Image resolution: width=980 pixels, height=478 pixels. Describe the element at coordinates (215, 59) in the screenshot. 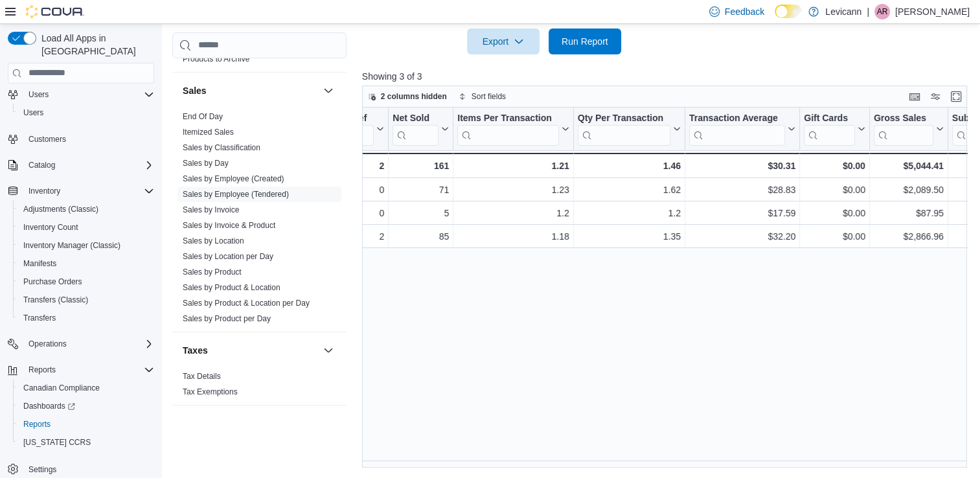

I see `a: Products to Archive` at that location.